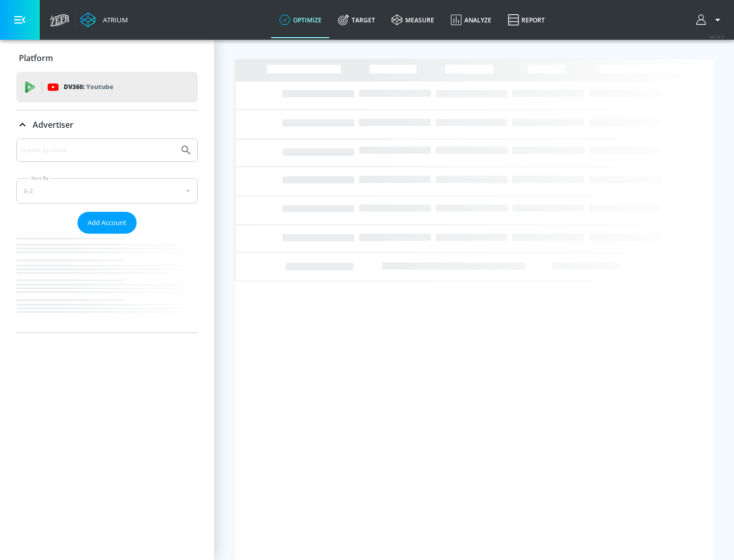 Image resolution: width=734 pixels, height=560 pixels. I want to click on nav: list of Advertiser, so click(107, 283).